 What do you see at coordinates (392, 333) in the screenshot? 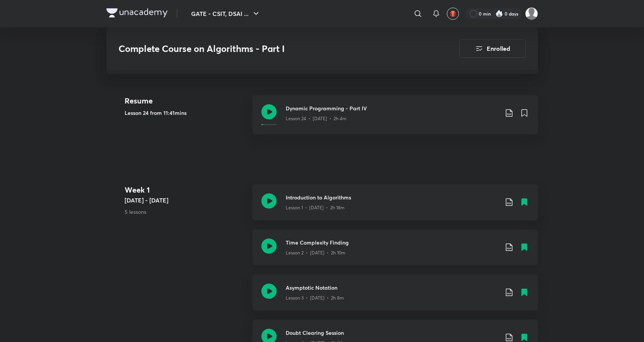
I see `h3: Doubt Clearing Session` at bounding box center [392, 333].